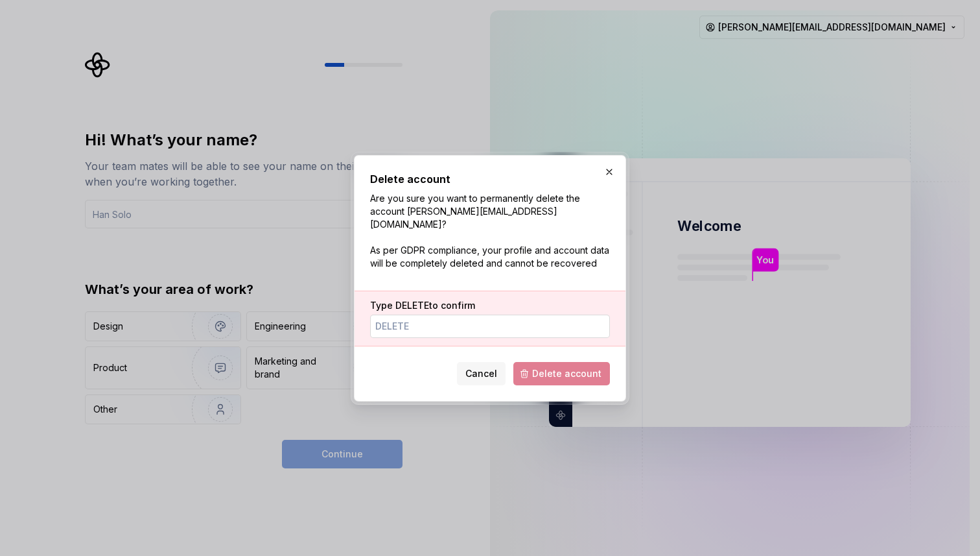  Describe the element at coordinates (481, 374) in the screenshot. I see `span: Cancel` at that location.